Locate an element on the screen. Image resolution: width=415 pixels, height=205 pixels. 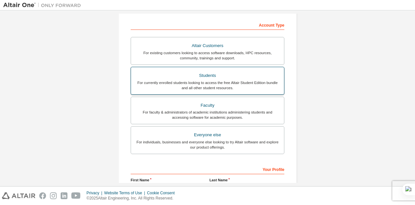
div: Cookie Consent is located at coordinates (162, 193).